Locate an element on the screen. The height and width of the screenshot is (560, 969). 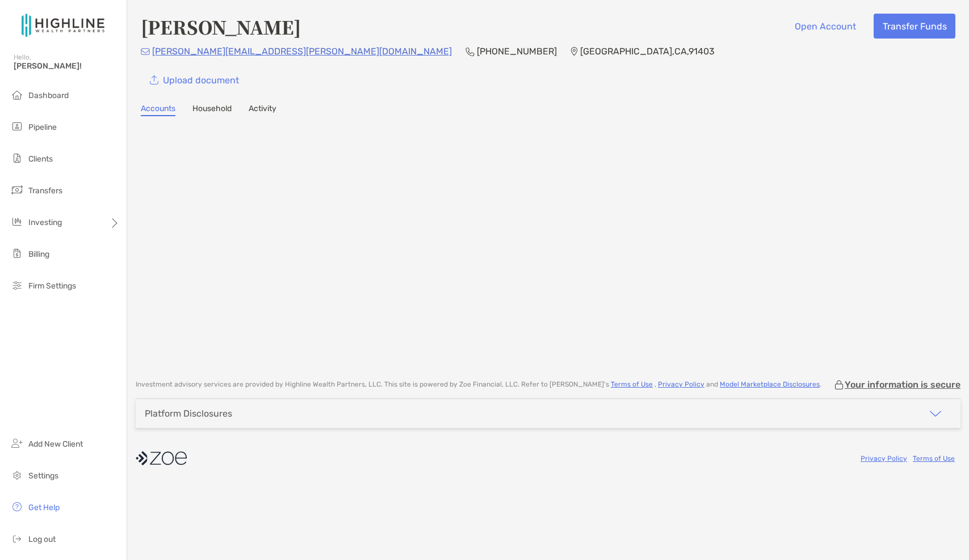
a: Household is located at coordinates (212, 110).